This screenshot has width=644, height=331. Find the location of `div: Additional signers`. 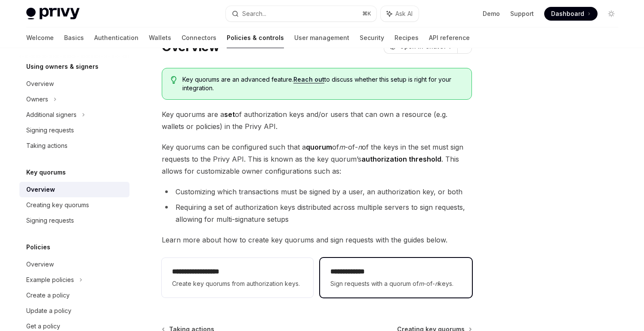

div: Additional signers is located at coordinates (51, 115).